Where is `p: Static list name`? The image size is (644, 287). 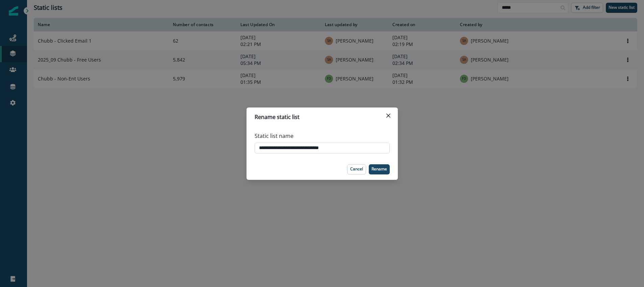
p: Static list name is located at coordinates (274, 136).